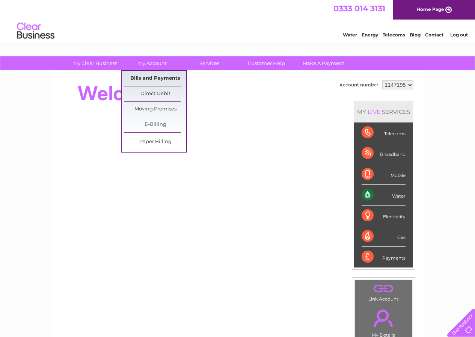  I want to click on a: Blog, so click(415, 35).